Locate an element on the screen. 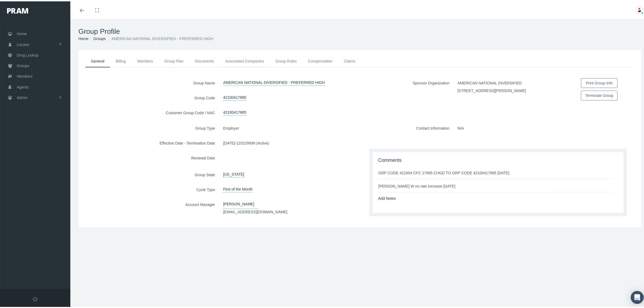  a: Compensation is located at coordinates (320, 60).